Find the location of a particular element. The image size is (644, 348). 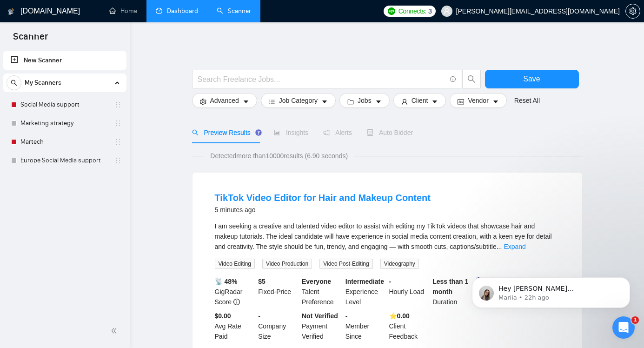

button: setting is located at coordinates (633, 11).